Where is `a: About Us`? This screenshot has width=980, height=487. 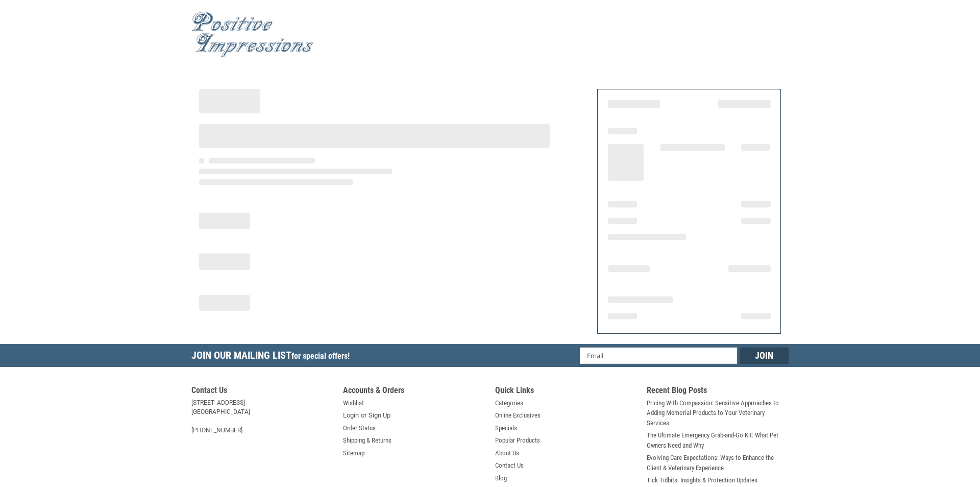
a: About Us is located at coordinates (507, 453).